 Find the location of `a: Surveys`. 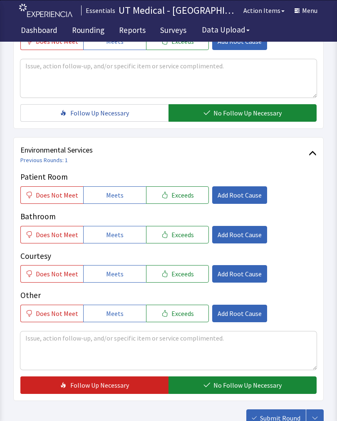

a: Surveys is located at coordinates (173, 31).